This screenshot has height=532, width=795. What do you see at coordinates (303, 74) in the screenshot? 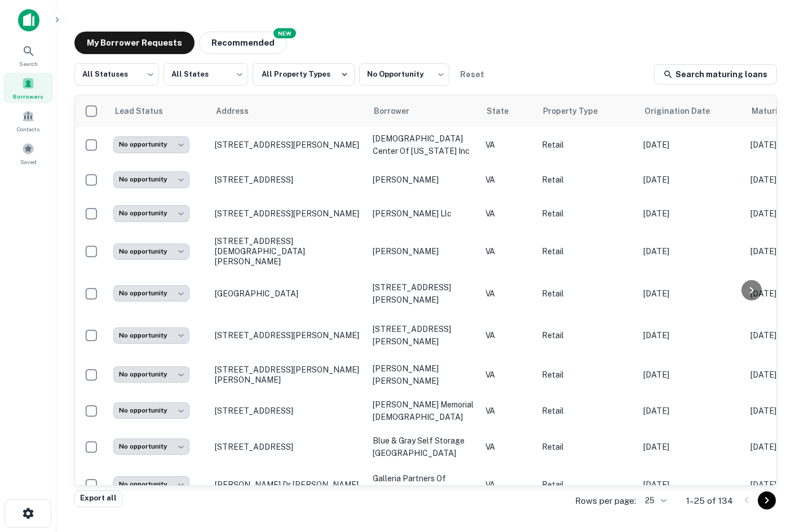
I see `button: All Property Types` at bounding box center [303, 74].